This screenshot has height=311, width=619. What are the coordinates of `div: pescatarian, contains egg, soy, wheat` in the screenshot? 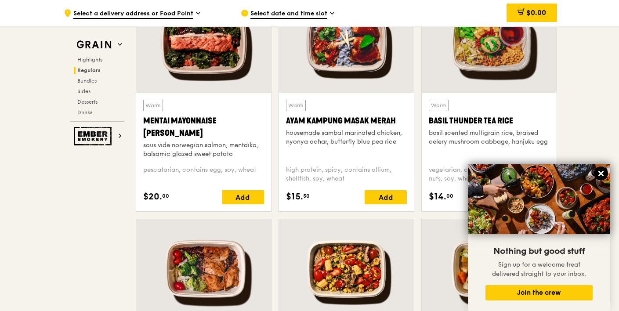 It's located at (203, 174).